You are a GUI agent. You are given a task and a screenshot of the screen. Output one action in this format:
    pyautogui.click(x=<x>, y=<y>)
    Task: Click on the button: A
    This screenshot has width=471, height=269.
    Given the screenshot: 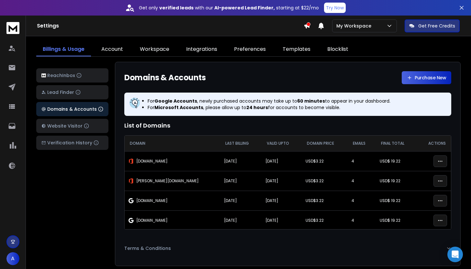 What is the action you would take?
    pyautogui.click(x=13, y=258)
    